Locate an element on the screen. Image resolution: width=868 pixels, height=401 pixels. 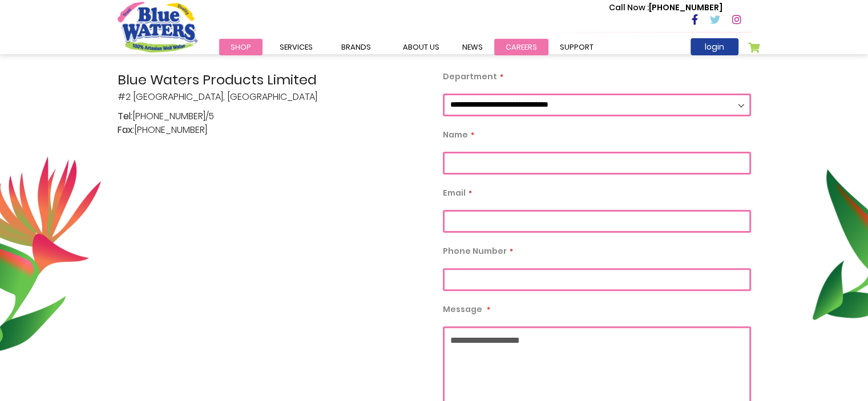
span: Name is located at coordinates (456, 135).